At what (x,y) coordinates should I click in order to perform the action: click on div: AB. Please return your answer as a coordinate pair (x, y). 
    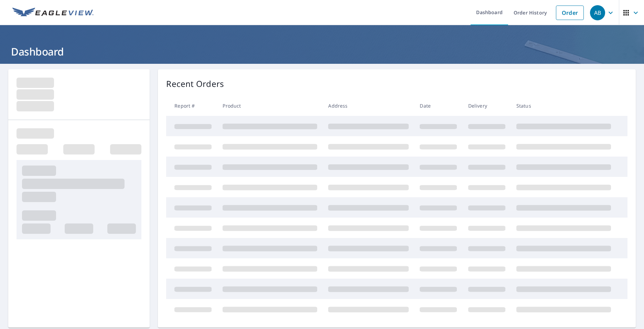
    Looking at the image, I should click on (598, 12).